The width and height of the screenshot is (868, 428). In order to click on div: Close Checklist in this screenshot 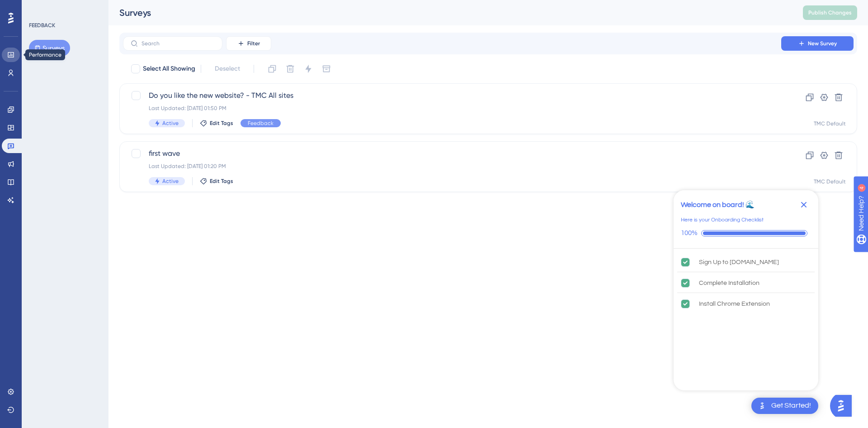, I will do `click(804, 205)`.